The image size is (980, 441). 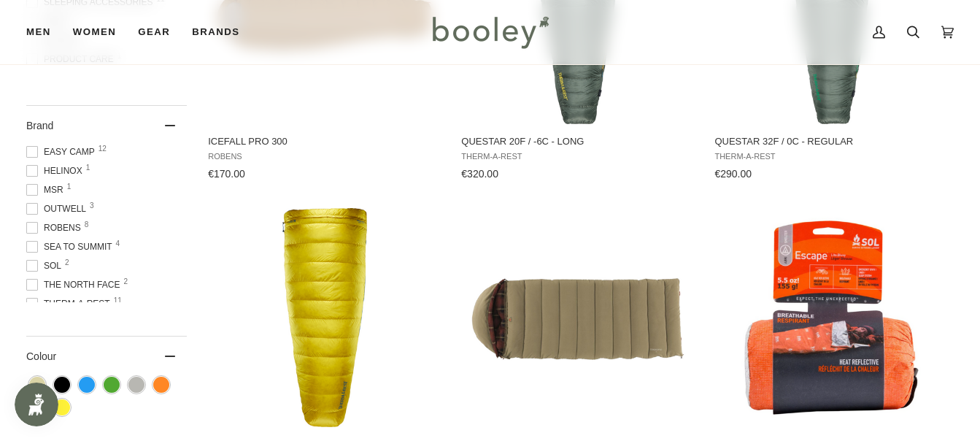 What do you see at coordinates (62, 385) in the screenshot?
I see `span: Colour: Black` at bounding box center [62, 385].